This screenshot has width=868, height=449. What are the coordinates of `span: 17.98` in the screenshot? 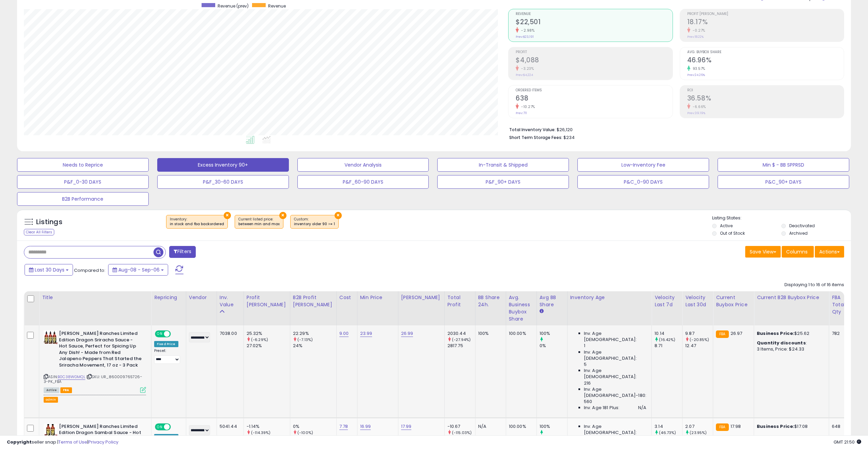 It's located at (736, 427).